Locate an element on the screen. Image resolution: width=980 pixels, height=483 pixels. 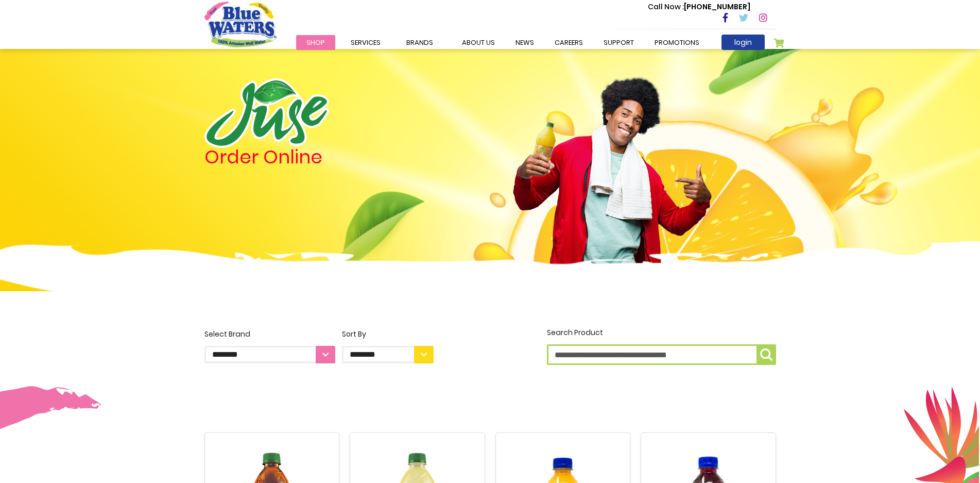
div: Sort By is located at coordinates (388, 333).